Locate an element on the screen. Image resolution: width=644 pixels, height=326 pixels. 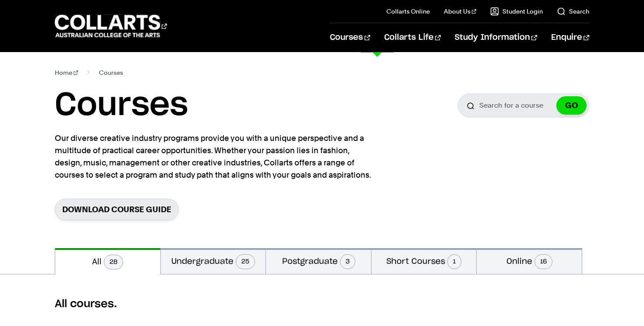
span: 16 is located at coordinates (543, 262).